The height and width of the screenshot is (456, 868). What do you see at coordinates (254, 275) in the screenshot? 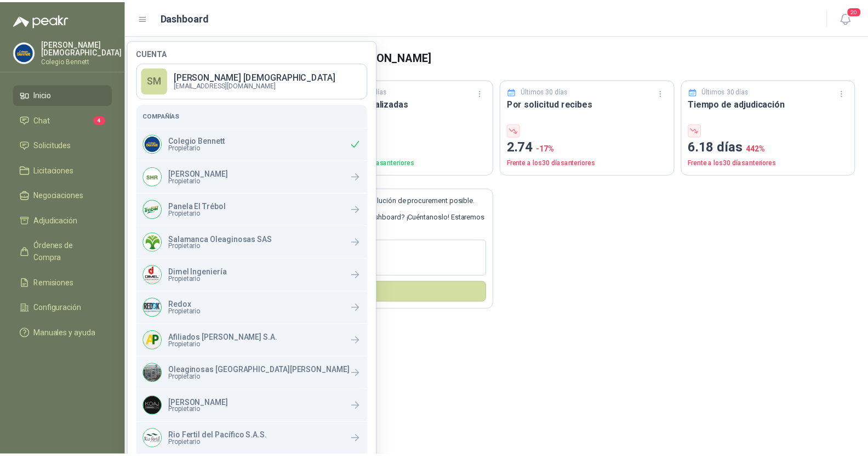
I see `a: Company LogoDimel IngenieríaPropietario` at bounding box center [254, 275].